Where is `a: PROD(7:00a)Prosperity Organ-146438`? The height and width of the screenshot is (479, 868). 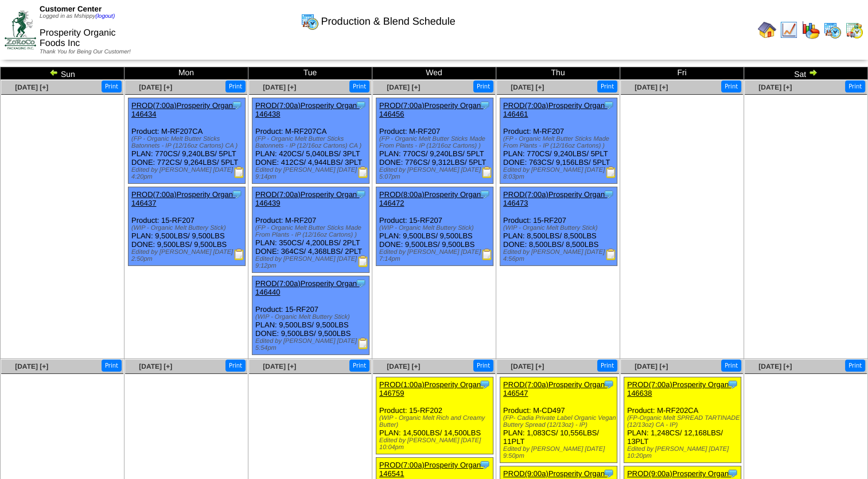
a: PROD(7:00a)Prosperity Organ-146438 is located at coordinates (307, 110).